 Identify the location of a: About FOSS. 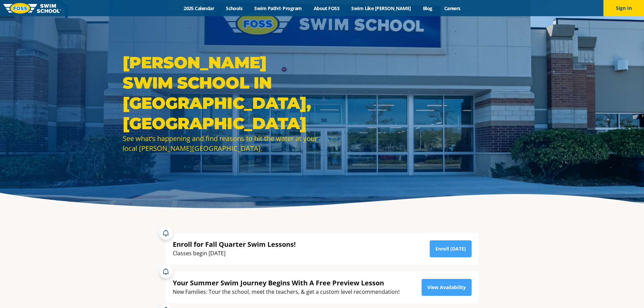
(327, 8).